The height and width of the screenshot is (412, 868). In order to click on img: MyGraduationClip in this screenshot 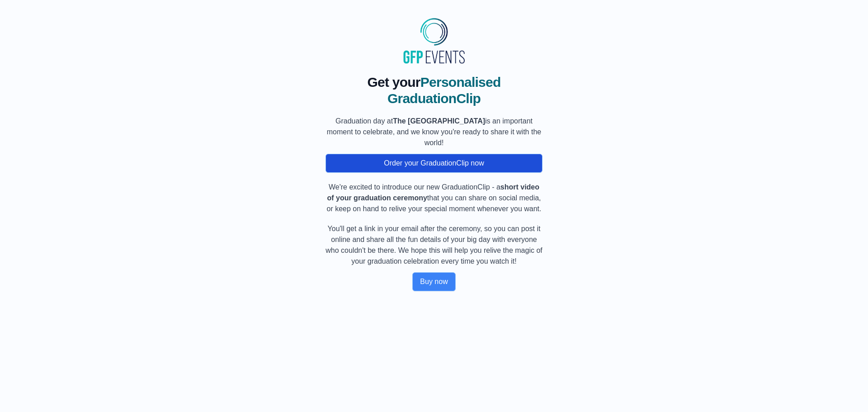, I will do `click(434, 41)`.